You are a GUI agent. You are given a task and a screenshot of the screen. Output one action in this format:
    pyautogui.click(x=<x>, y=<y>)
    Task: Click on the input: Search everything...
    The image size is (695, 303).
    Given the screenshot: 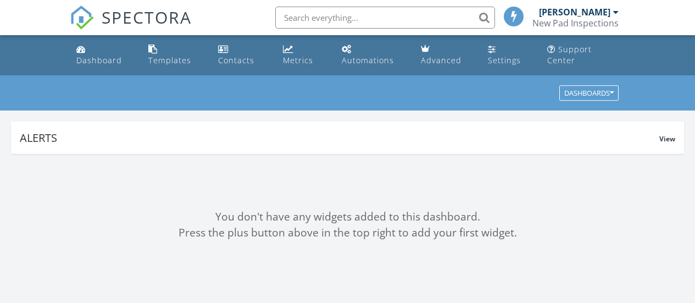 What is the action you would take?
    pyautogui.click(x=385, y=18)
    